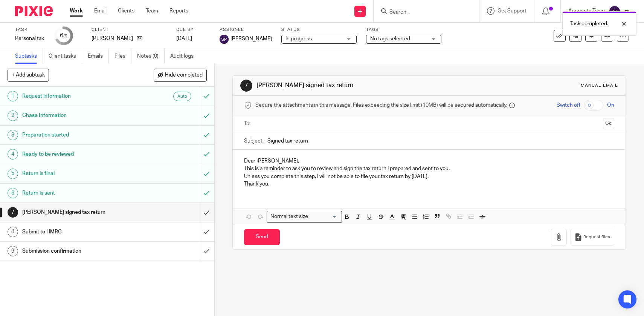  What do you see at coordinates (100, 11) in the screenshot?
I see `a: Email` at bounding box center [100, 11].